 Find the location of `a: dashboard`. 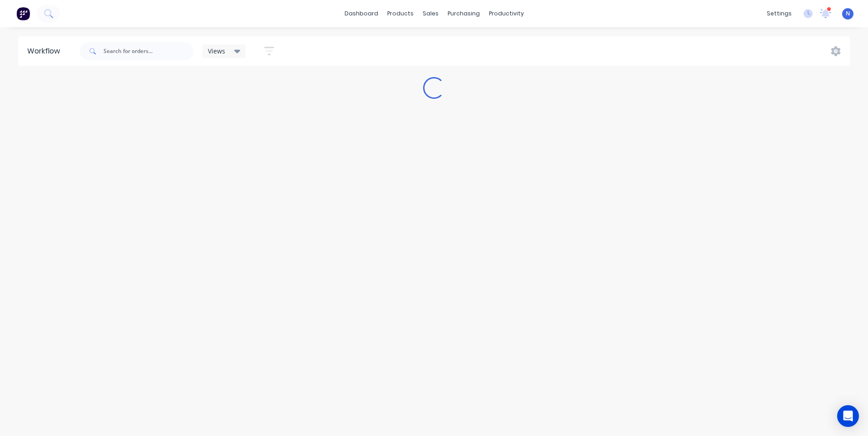

a: dashboard is located at coordinates (361, 14).